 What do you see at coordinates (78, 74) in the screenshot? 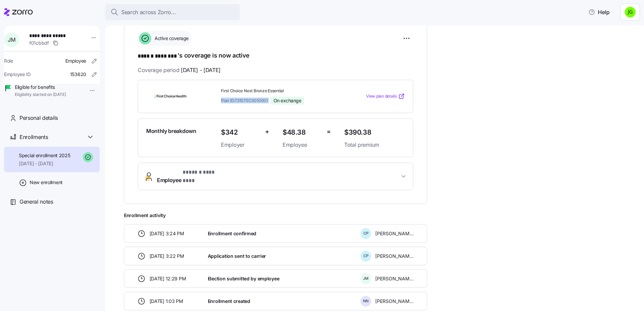
I see `span: 153620` at bounding box center [78, 74].